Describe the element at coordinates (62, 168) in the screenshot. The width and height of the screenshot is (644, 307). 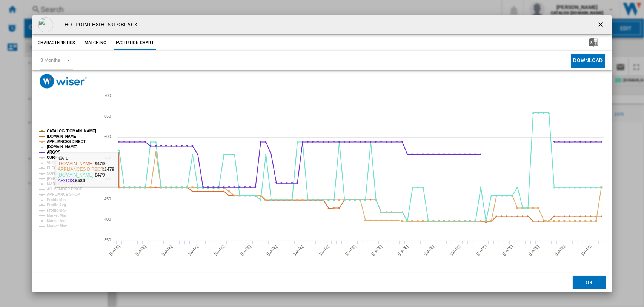
I see `tspan: ELECTRIC SHOP` at that location.